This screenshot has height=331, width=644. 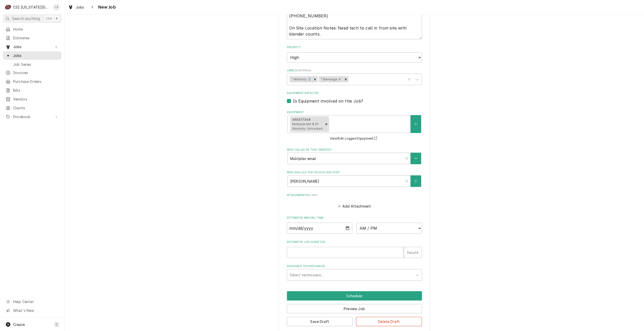 What do you see at coordinates (36, 38) in the screenshot?
I see `span: Estimates` at bounding box center [36, 38].